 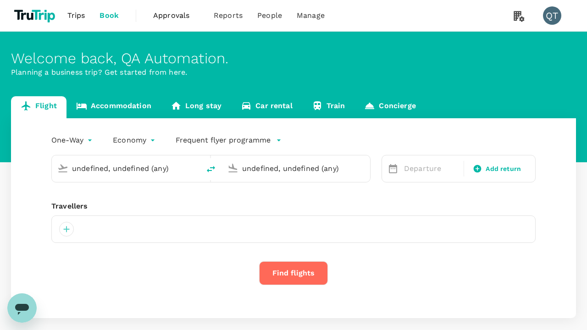 I want to click on button: Find flights, so click(x=294, y=273).